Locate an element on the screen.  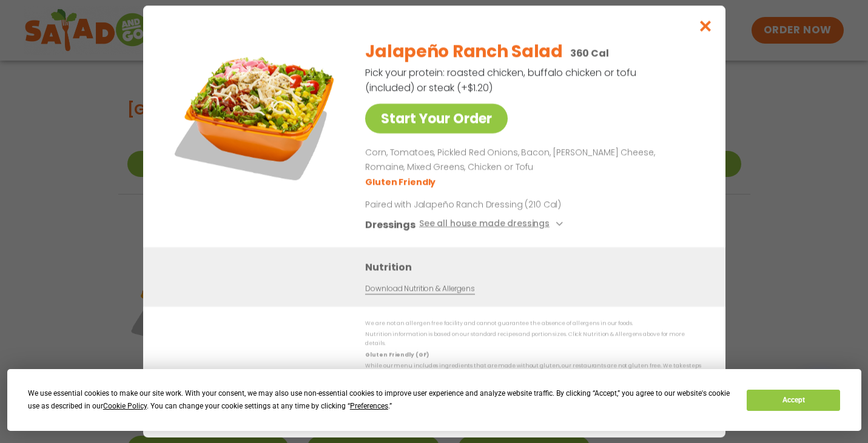
p: Nutrition information is based on our standard recipes and portion sizes. Click Nutrition & Aller... is located at coordinates (533, 339).